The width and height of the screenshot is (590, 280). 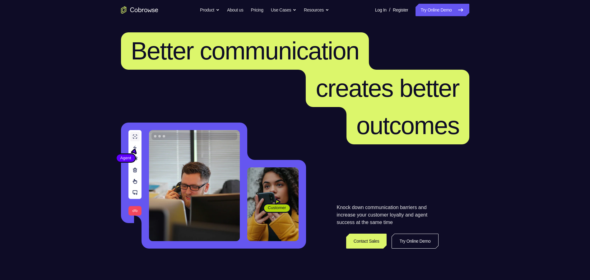 I want to click on span: outcomes, so click(x=408, y=125).